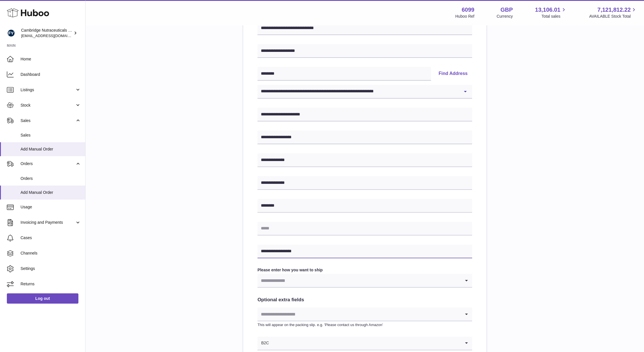  What do you see at coordinates (43, 298) in the screenshot?
I see `a: Log out` at bounding box center [43, 298].